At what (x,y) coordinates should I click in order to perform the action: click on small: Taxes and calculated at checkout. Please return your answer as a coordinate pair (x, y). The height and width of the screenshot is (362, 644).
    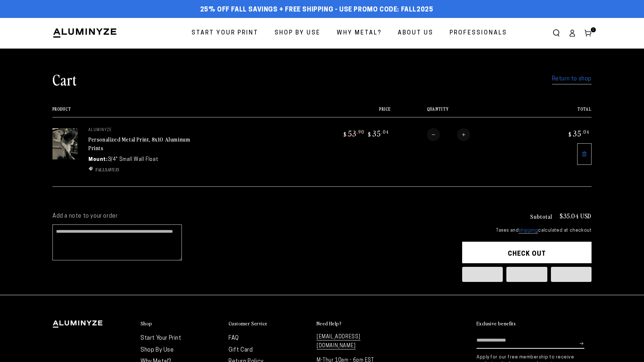
    Looking at the image, I should click on (526, 231).